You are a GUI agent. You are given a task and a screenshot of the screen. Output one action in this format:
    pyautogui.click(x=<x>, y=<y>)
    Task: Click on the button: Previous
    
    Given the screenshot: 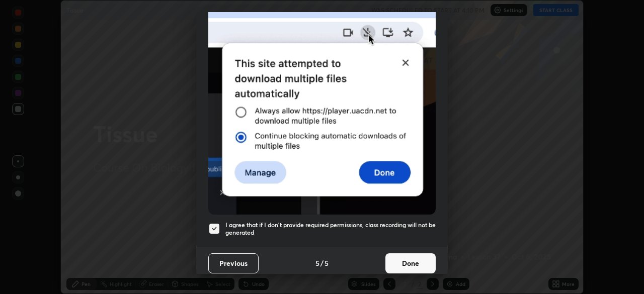 What is the action you would take?
    pyautogui.click(x=233, y=264)
    